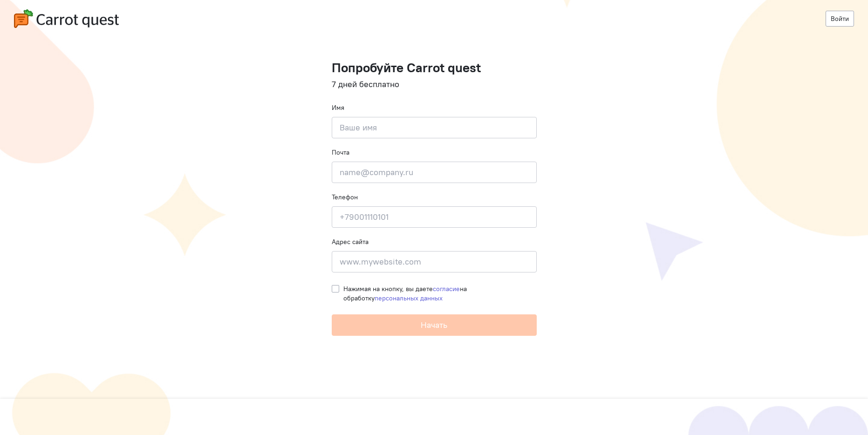 The width and height of the screenshot is (868, 435). I want to click on input: www.mywebsite.com, so click(434, 262).